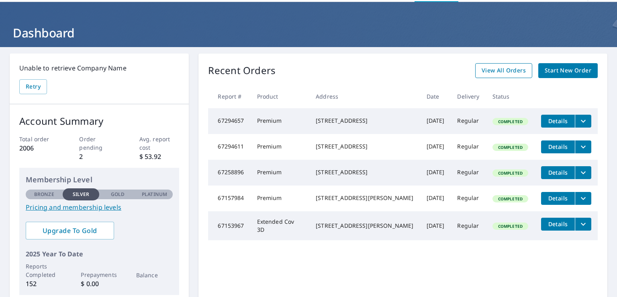  What do you see at coordinates (70, 230) in the screenshot?
I see `a: Upgrade To Gold` at bounding box center [70, 230].